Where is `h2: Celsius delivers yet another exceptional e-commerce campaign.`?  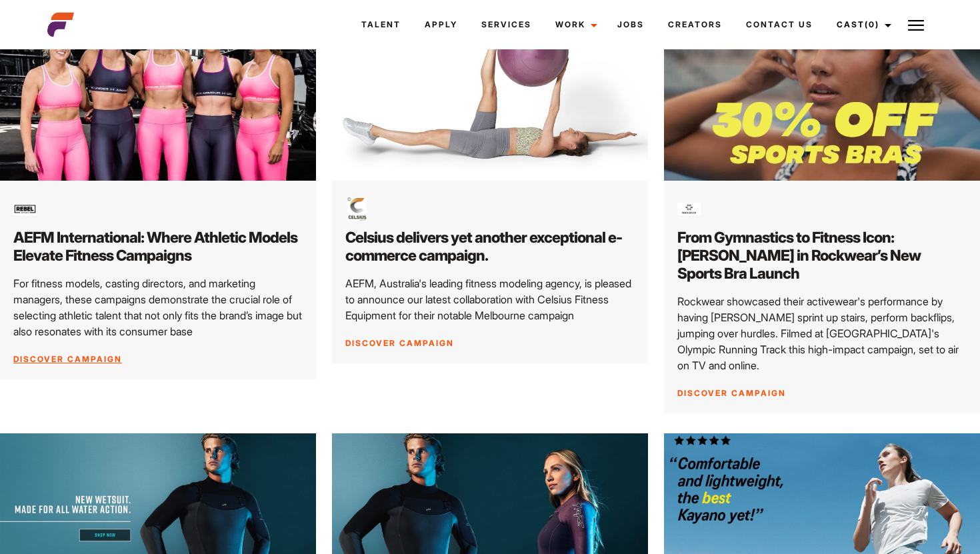 h2: Celsius delivers yet another exceptional e-commerce campaign. is located at coordinates (490, 247).